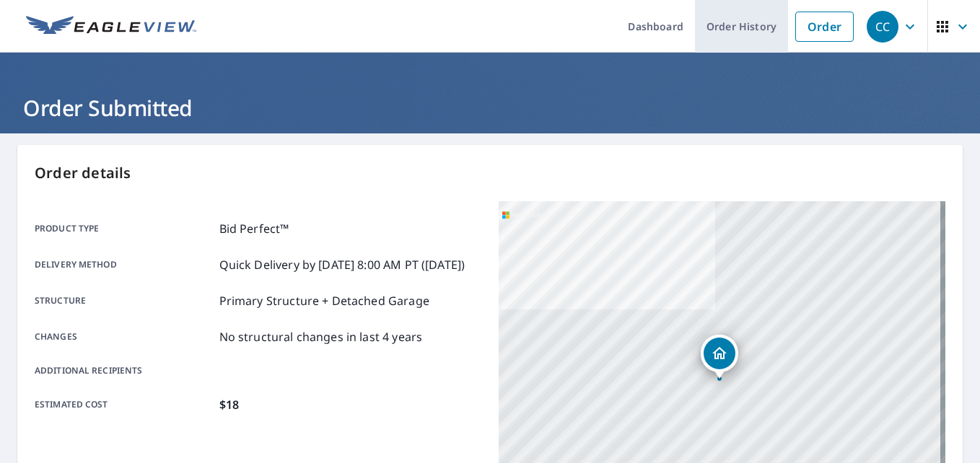 Image resolution: width=980 pixels, height=463 pixels. I want to click on p: Estimated cost, so click(124, 405).